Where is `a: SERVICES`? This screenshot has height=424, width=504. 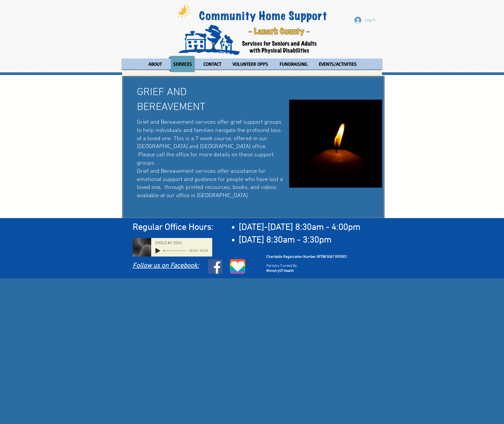
a: SERVICES is located at coordinates (183, 64).